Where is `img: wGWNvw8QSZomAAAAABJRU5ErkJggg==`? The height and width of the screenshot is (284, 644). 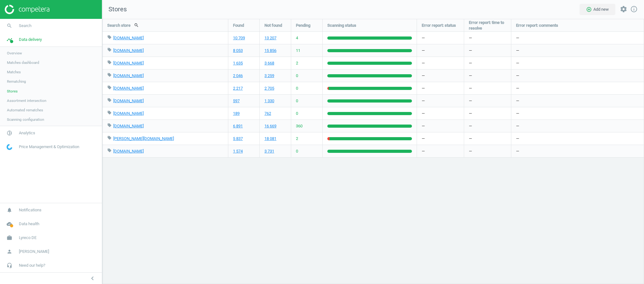
img: wGWNvw8QSZomAAAAABJRU5ErkJggg== is located at coordinates (9, 147).